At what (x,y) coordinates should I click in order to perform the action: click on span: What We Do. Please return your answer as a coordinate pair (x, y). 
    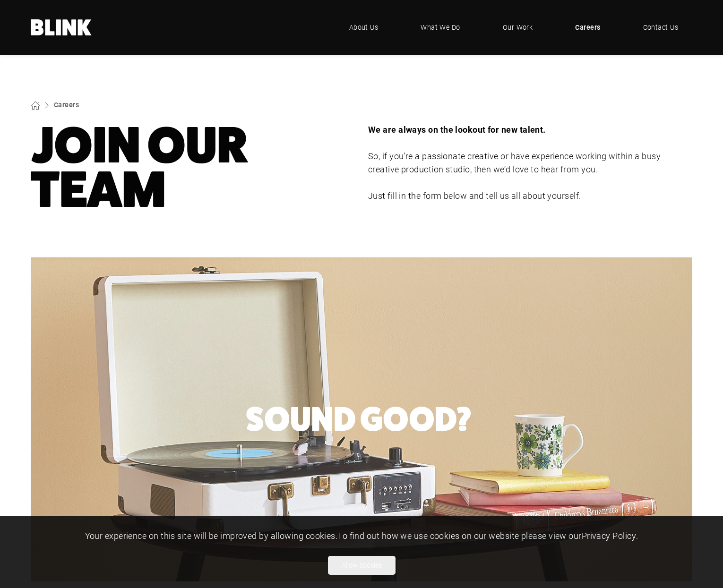
    Looking at the image, I should click on (441, 27).